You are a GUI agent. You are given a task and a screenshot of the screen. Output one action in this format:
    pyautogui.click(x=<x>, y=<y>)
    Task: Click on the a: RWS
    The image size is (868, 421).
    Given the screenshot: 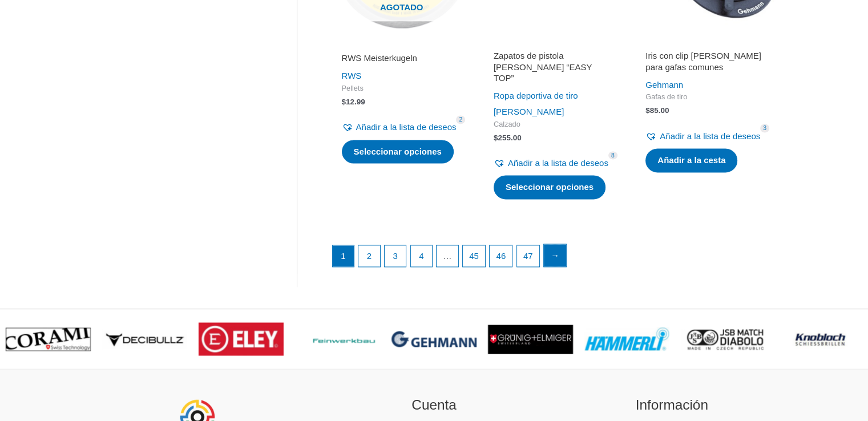 What is the action you would take?
    pyautogui.click(x=352, y=75)
    